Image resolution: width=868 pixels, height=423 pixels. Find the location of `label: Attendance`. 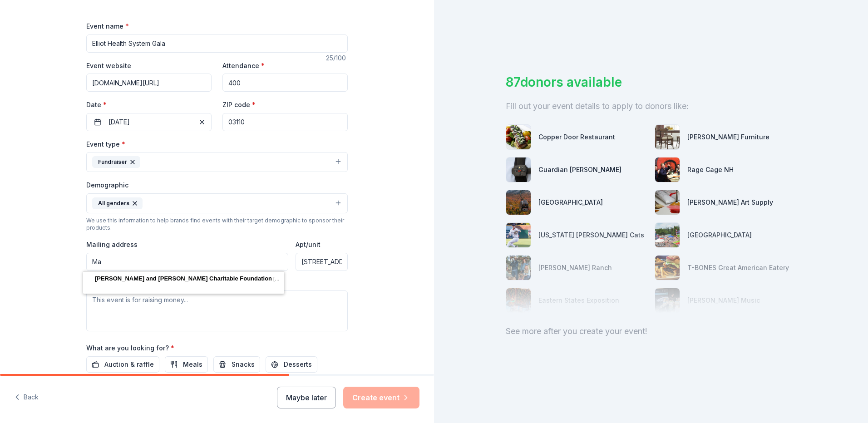

label: Attendance is located at coordinates (243, 66).